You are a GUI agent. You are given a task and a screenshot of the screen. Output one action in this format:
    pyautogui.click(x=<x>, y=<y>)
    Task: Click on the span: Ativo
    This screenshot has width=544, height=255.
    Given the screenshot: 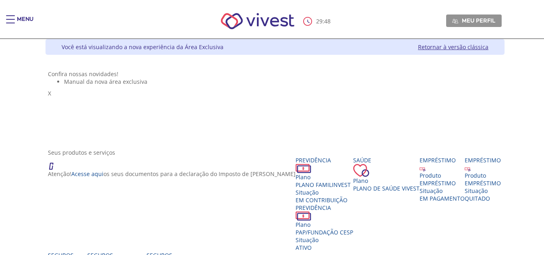 What is the action you would take?
    pyautogui.click(x=304, y=247)
    